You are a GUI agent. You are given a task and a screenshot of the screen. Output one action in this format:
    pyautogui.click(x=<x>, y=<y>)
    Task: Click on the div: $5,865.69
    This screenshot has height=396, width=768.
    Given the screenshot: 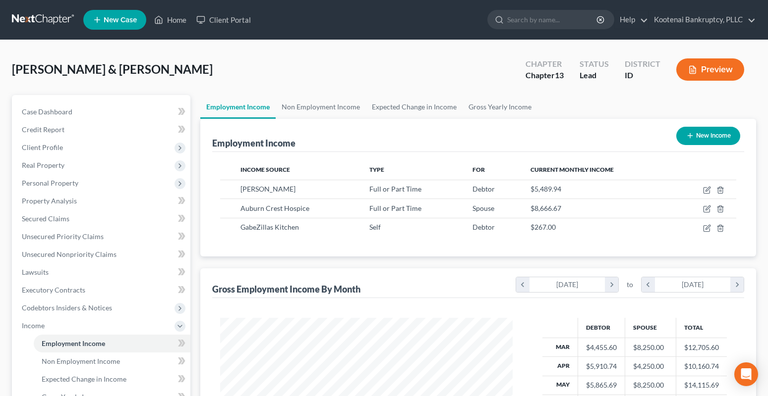 What is the action you would take?
    pyautogui.click(x=601, y=386)
    